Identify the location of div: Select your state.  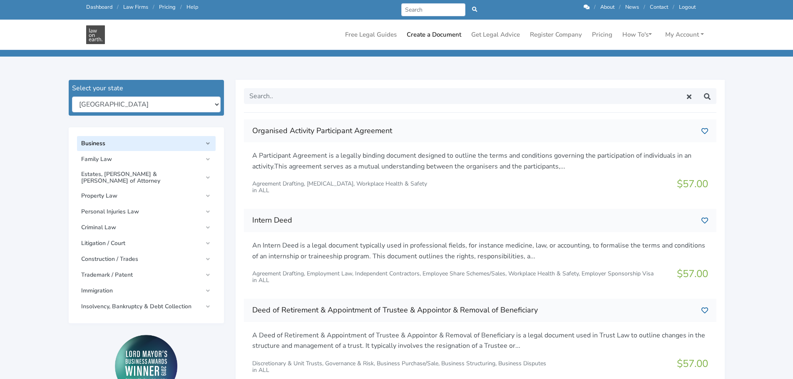
(146, 88).